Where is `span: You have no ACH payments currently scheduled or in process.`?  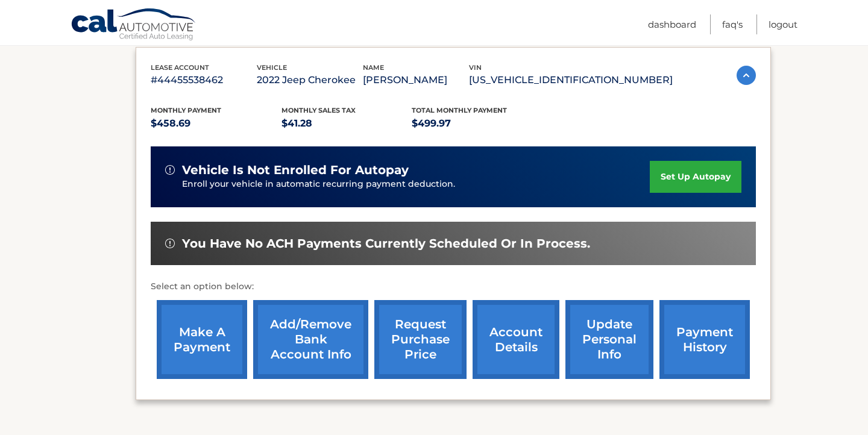
span: You have no ACH payments currently scheduled or in process. is located at coordinates (386, 244).